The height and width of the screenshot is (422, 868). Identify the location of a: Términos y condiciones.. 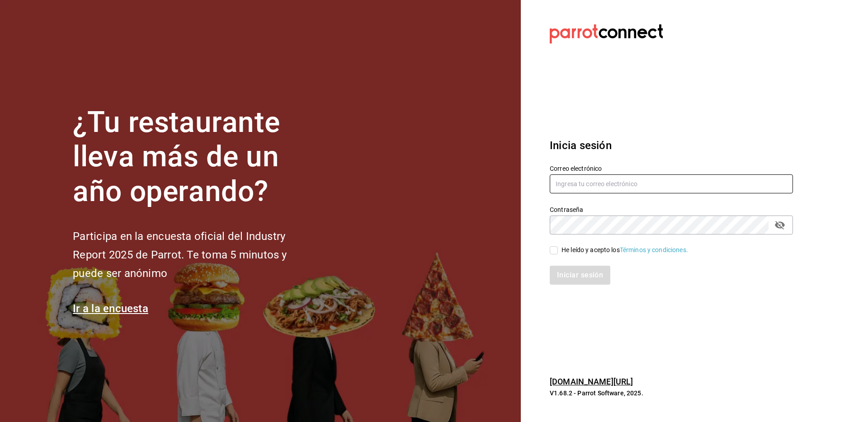
(653, 250).